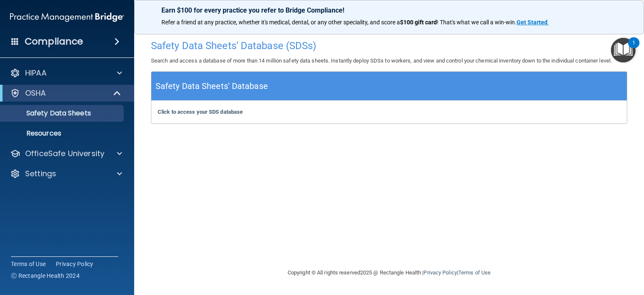  Describe the element at coordinates (41, 173) in the screenshot. I see `p: Settings` at that location.